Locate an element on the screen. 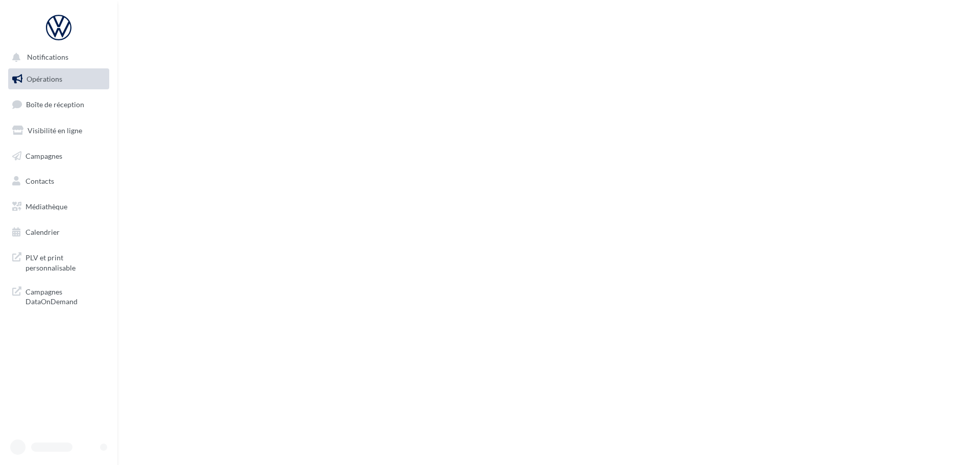  a: Calendrier is located at coordinates (59, 232).